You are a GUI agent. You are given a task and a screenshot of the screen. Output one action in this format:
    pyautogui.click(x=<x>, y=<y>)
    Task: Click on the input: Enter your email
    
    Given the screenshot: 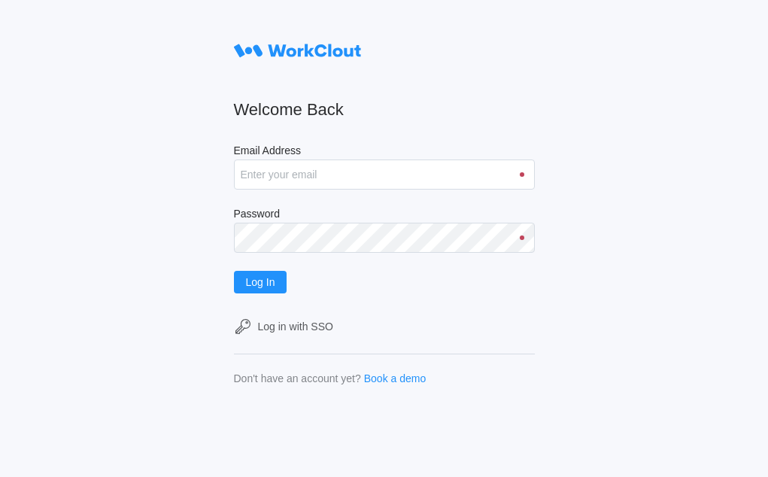 What is the action you would take?
    pyautogui.click(x=384, y=175)
    